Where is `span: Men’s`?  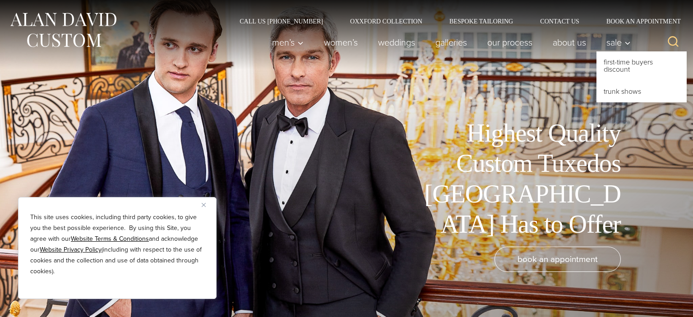 span: Men’s is located at coordinates (288, 42).